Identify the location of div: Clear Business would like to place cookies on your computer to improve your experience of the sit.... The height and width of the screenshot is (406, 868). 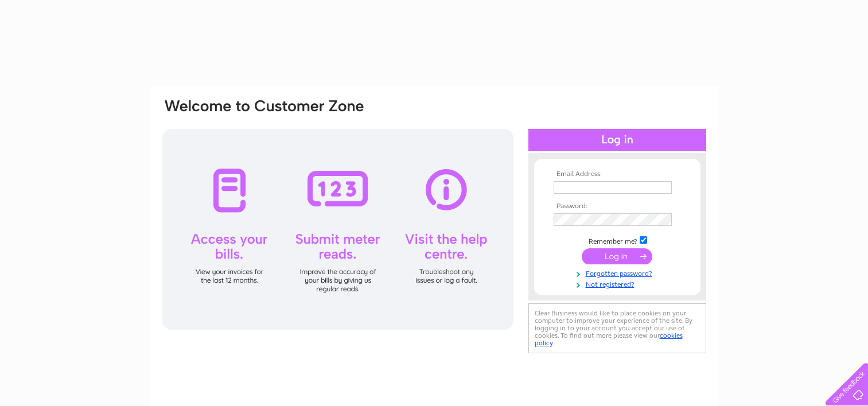
(618, 328).